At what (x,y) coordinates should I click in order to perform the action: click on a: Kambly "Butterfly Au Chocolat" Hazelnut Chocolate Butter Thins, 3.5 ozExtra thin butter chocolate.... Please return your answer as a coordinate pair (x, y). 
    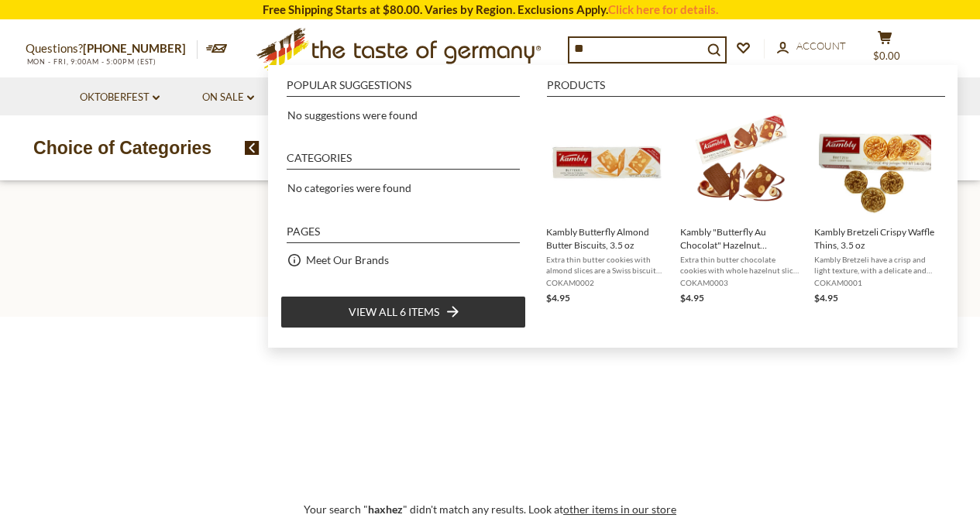
    Looking at the image, I should click on (740, 206).